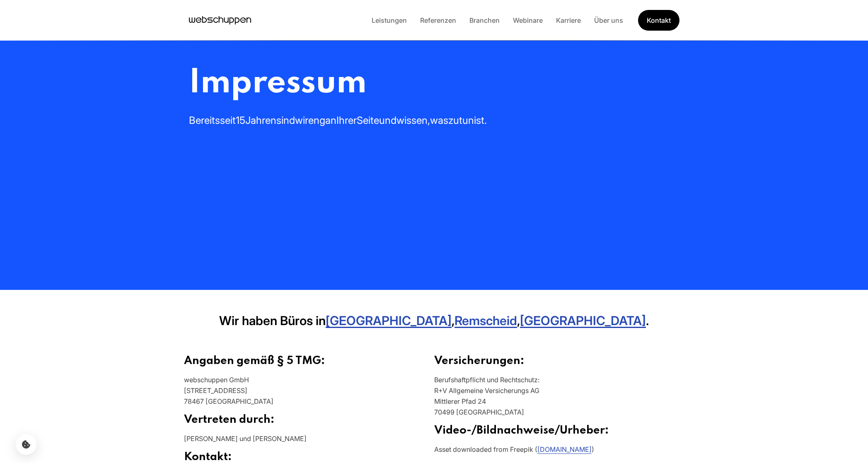 This screenshot has width=868, height=463. Describe the element at coordinates (484, 20) in the screenshot. I see `a: Branchen` at that location.